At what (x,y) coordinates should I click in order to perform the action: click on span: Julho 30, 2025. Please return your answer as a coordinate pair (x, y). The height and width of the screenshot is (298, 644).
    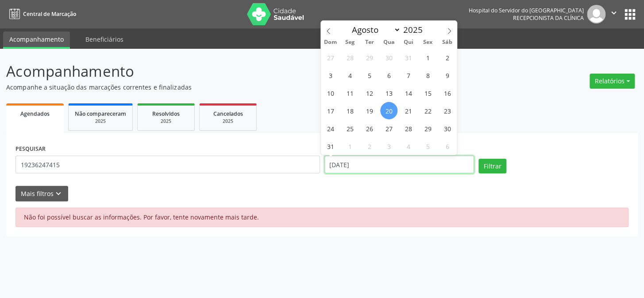
    Looking at the image, I should click on (389, 57).